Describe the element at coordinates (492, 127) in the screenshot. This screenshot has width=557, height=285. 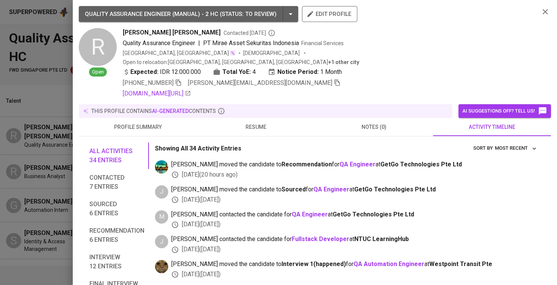
I see `span: activity timeline` at that location.